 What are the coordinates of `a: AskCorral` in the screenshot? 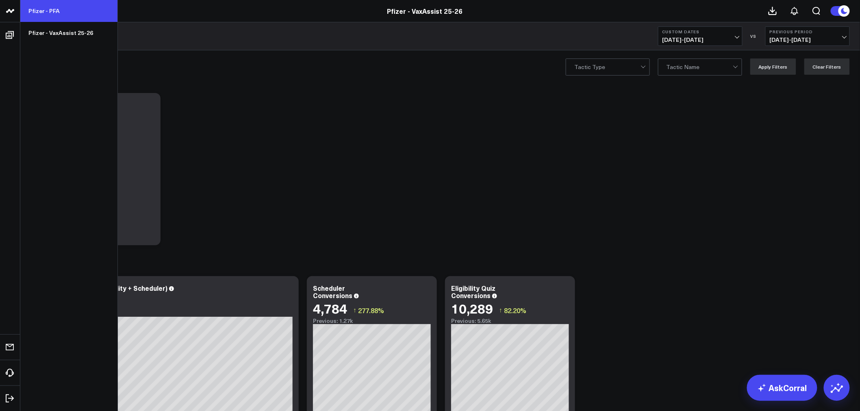 It's located at (782, 388).